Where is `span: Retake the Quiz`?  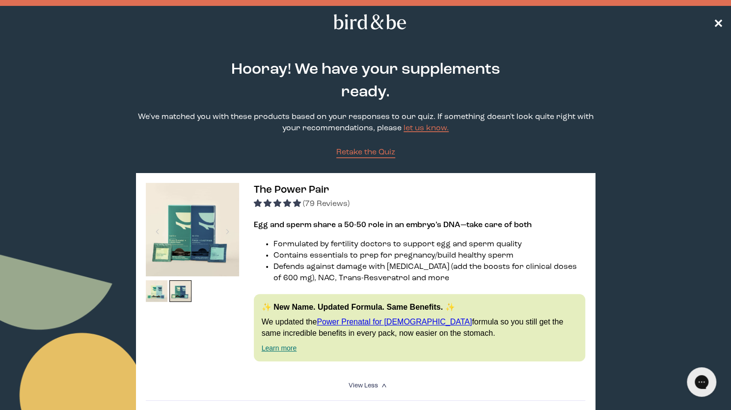
span: Retake the Quiz is located at coordinates (366, 152).